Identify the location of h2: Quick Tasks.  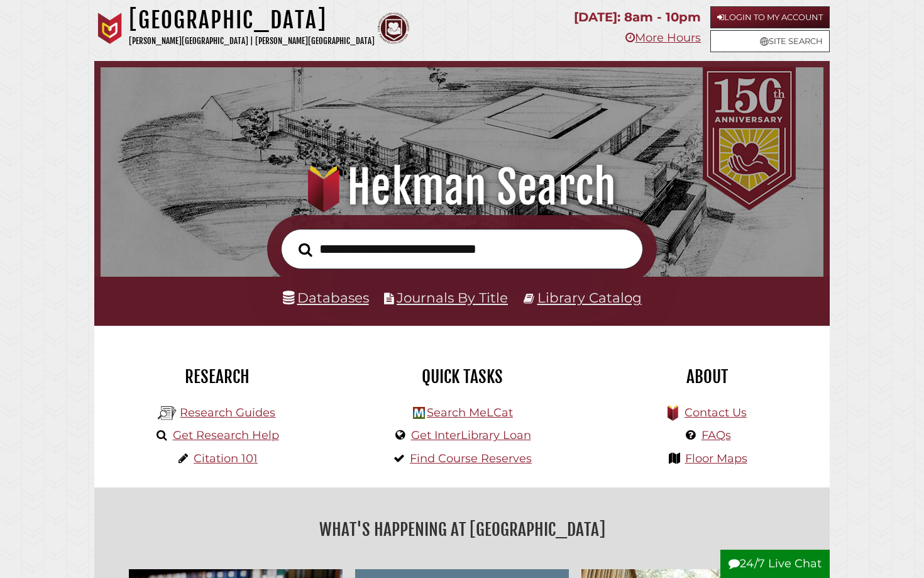
(462, 377).